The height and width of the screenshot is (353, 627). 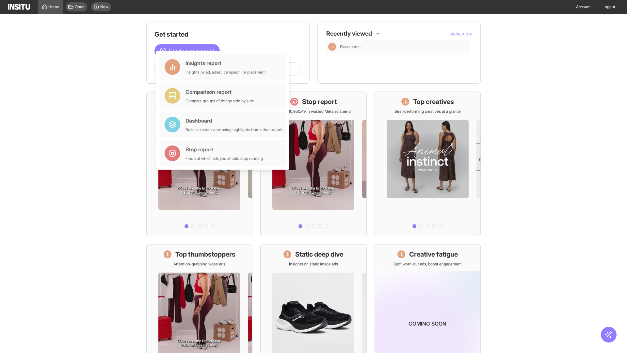 I want to click on div: Insights by ad, adset, campaign, or placement, so click(x=226, y=72).